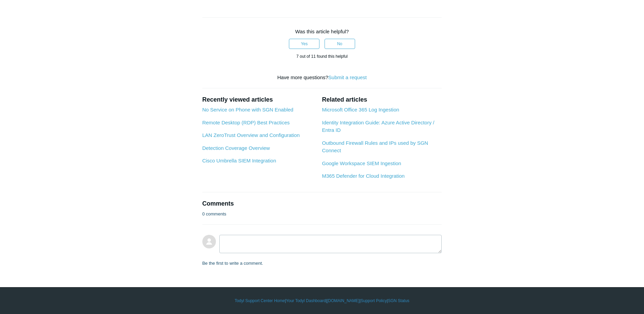 Image resolution: width=644 pixels, height=314 pixels. I want to click on p: 0 comments, so click(215, 214).